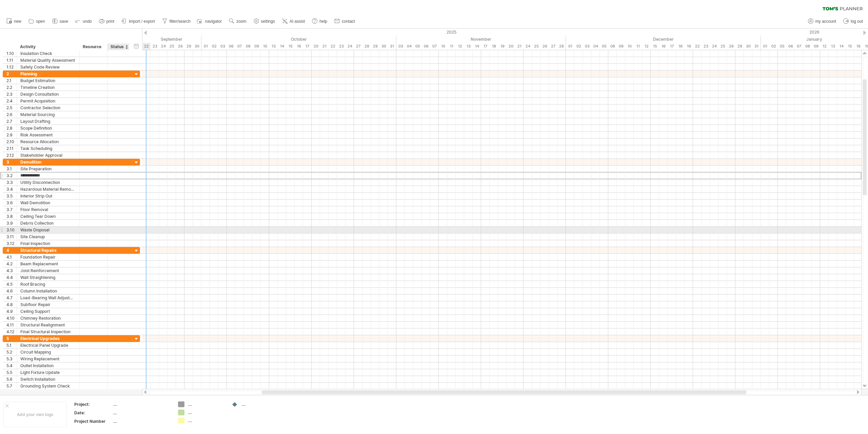  I want to click on a: undo, so click(84, 22).